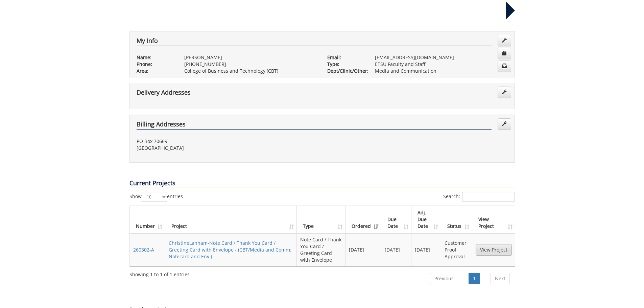 Image resolution: width=644 pixels, height=308 pixels. Describe the element at coordinates (441, 71) in the screenshot. I see `p: Media and Communication` at that location.